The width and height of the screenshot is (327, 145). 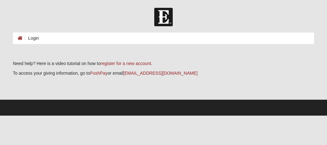 What do you see at coordinates (163, 64) in the screenshot?
I see `p: Need help? Here is a video tutorial on how to .` at bounding box center [163, 64].